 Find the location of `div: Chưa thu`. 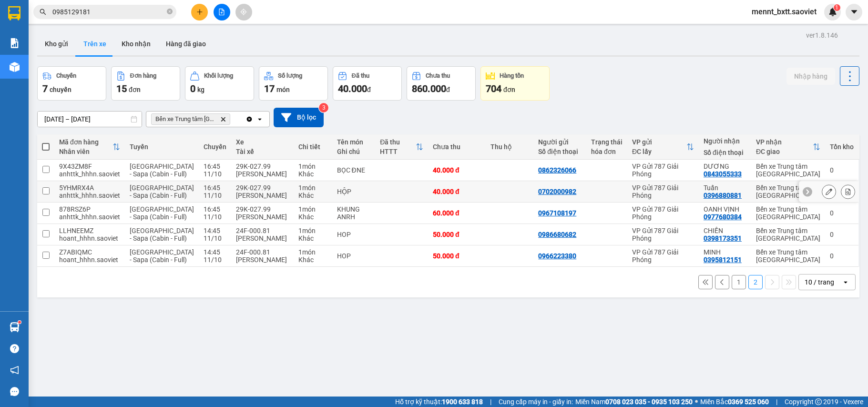

div: Chưa thu is located at coordinates (457, 147).